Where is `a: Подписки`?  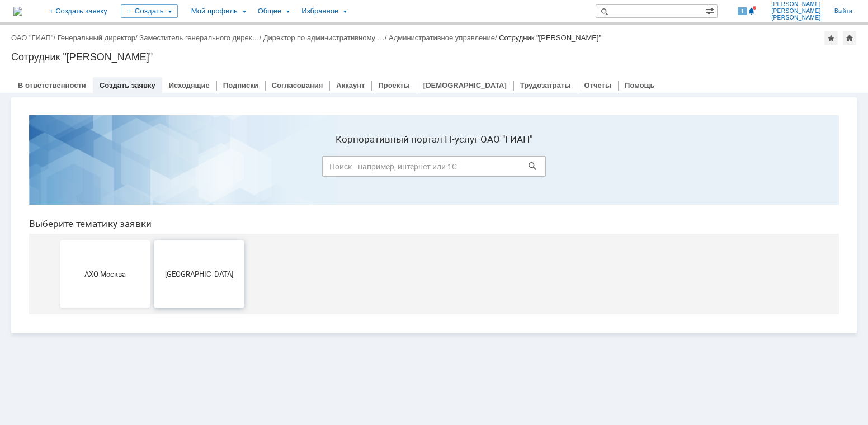
a: Подписки is located at coordinates (240, 85).